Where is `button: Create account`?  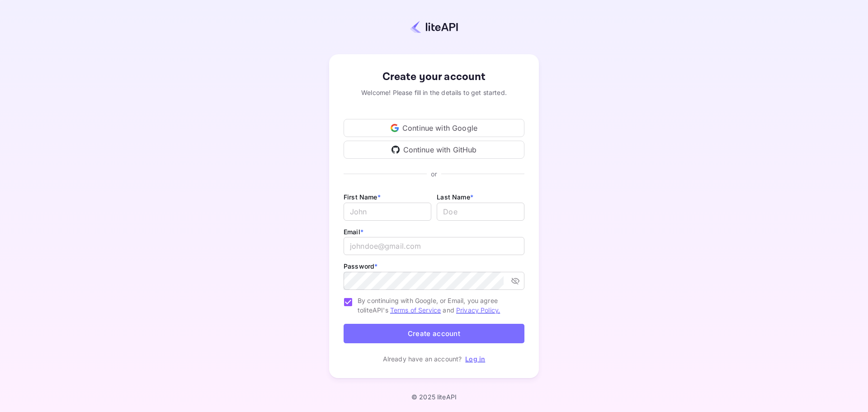
button: Create account is located at coordinates (434, 333).